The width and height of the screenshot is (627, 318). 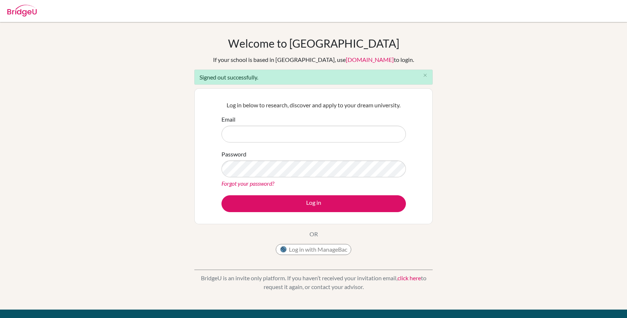 I want to click on img: Bridge-U, so click(x=22, y=11).